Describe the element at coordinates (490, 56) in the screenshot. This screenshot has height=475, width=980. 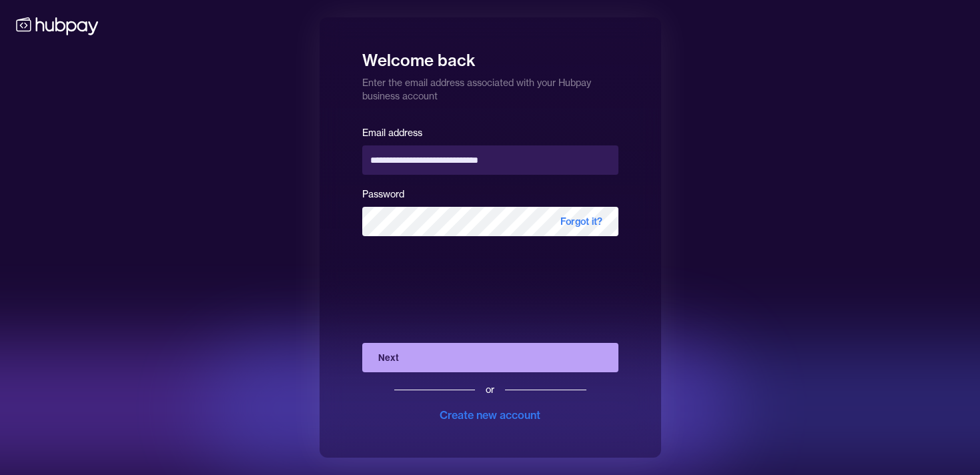
I see `h1: Welcome back` at that location.